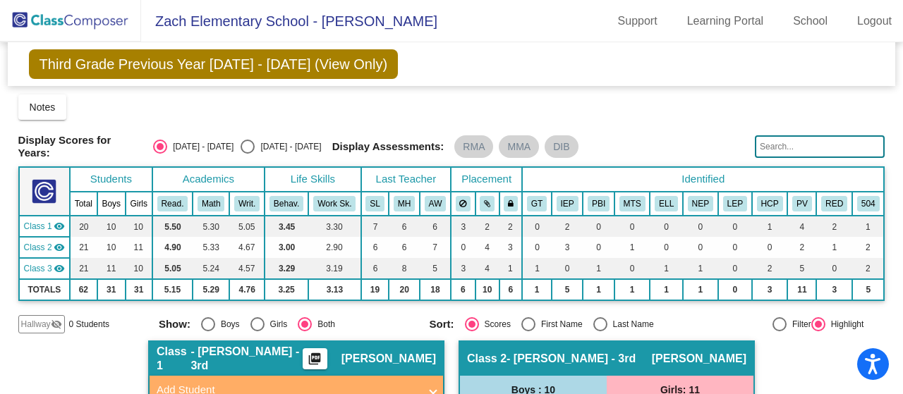 This screenshot has width=903, height=394. I want to click on div: Highlight, so click(844, 324).